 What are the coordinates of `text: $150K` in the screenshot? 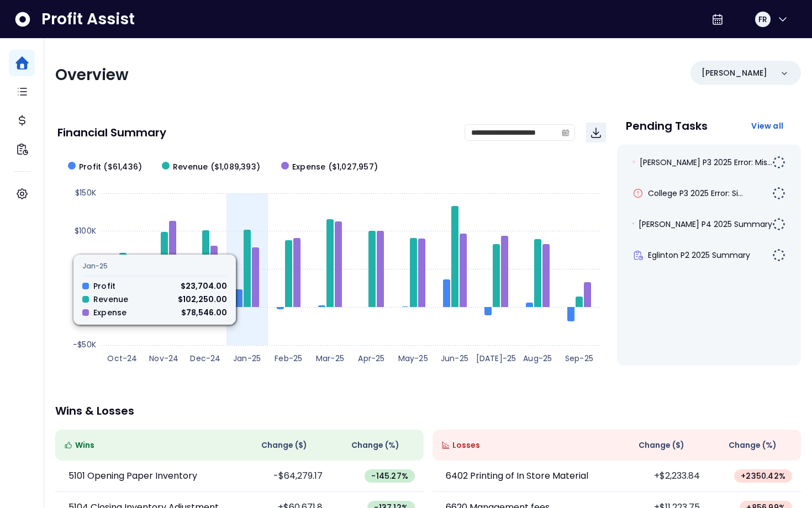 It's located at (85, 193).